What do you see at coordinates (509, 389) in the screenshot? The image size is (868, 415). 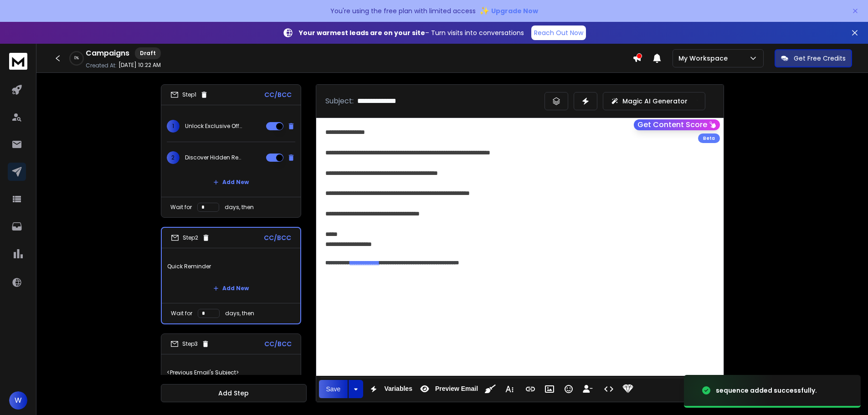 I see `button: More Text` at bounding box center [509, 389].